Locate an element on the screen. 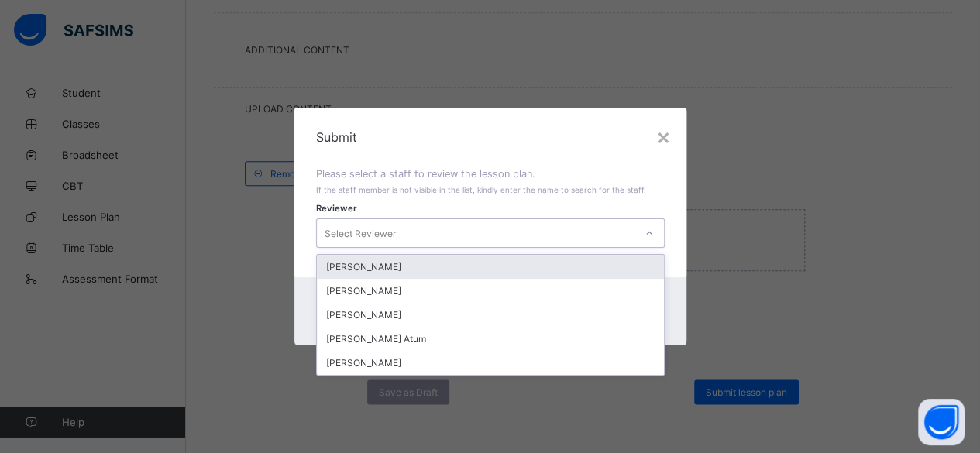  span: Submit is located at coordinates (490, 137).